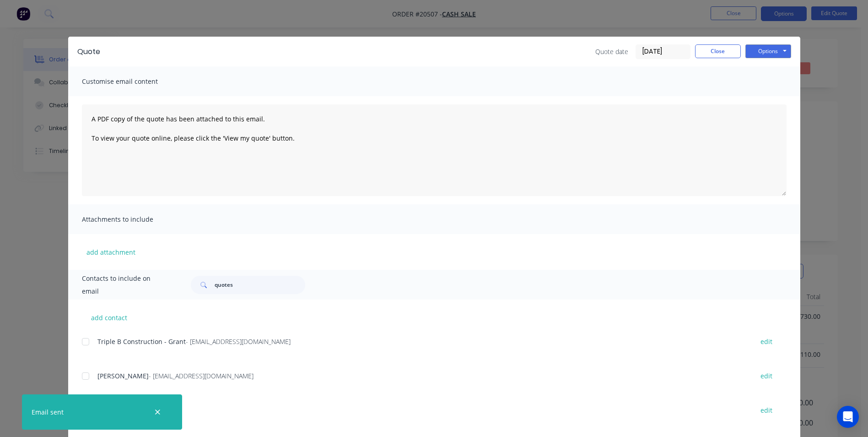 The width and height of the screenshot is (868, 437). What do you see at coordinates (125, 285) in the screenshot?
I see `span: Contacts to include on email` at bounding box center [125, 285].